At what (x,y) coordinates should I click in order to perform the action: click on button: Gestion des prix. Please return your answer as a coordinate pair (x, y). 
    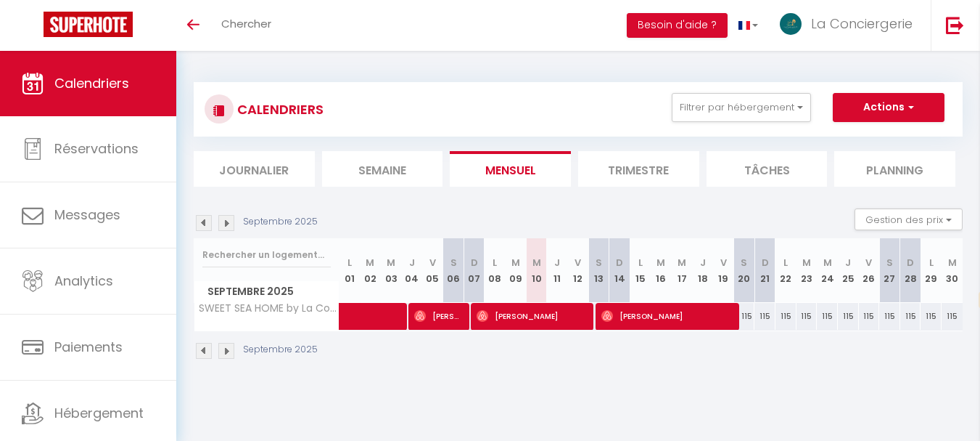
    Looking at the image, I should click on (909, 220).